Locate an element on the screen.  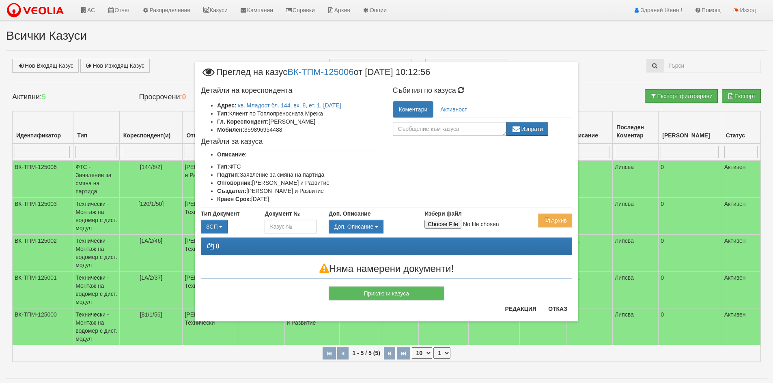
button: Доп. Описание is located at coordinates (356, 227).